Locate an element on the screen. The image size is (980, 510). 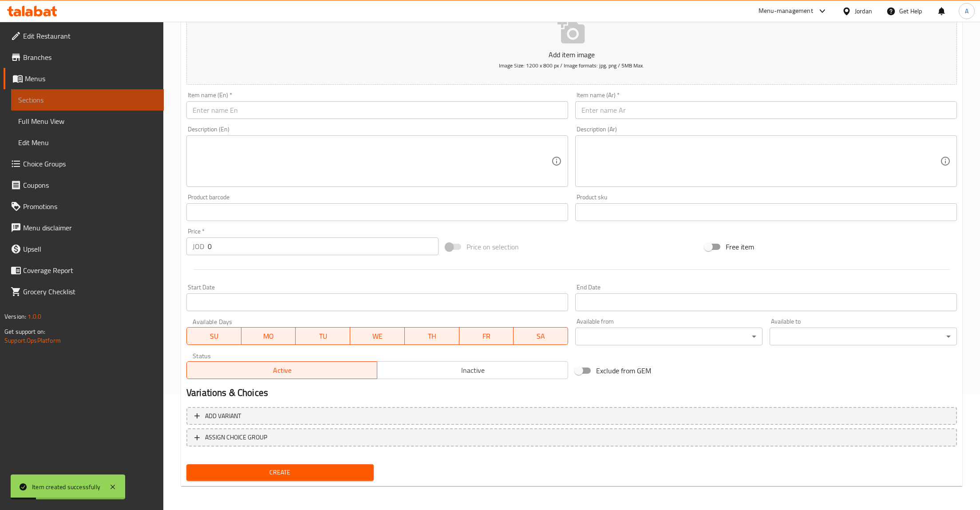
button: Active is located at coordinates (282, 370).